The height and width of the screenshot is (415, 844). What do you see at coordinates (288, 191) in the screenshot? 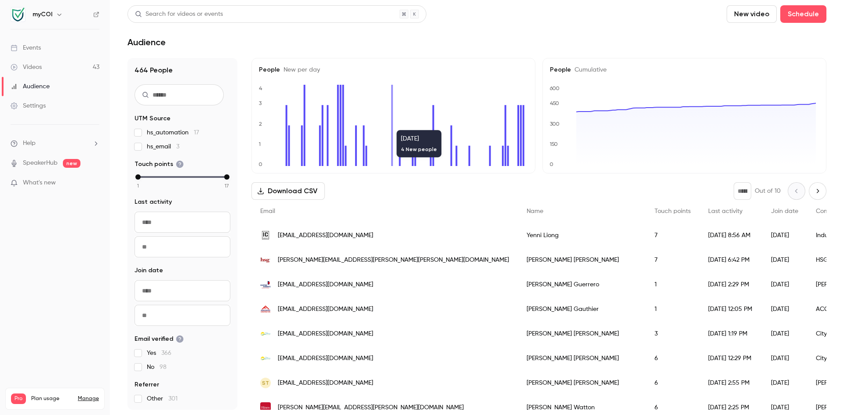
I see `button: Download CSV` at bounding box center [288, 191].